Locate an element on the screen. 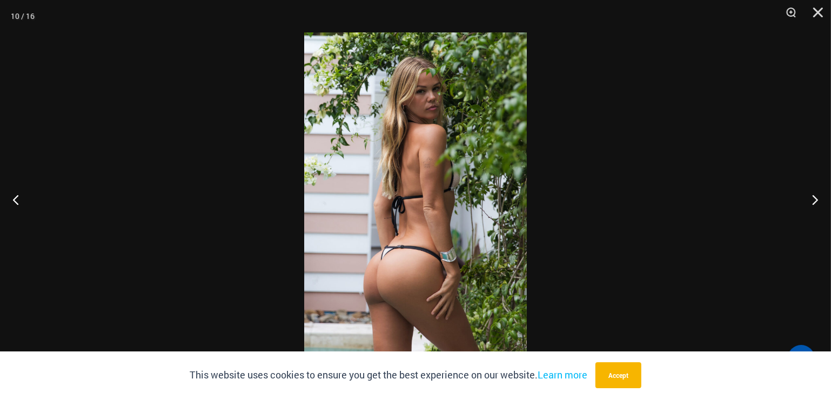 Image resolution: width=831 pixels, height=399 pixels. div: 10 / 16 is located at coordinates (23, 16).